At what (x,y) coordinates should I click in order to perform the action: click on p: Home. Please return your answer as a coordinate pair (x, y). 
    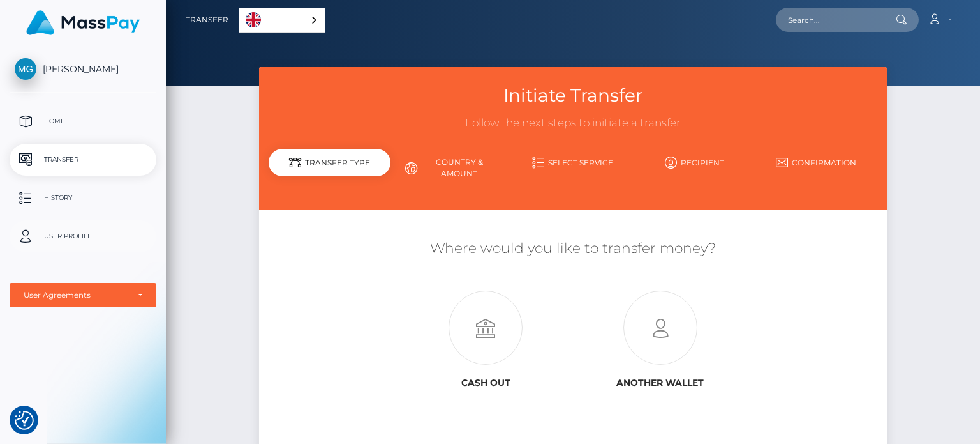
    Looking at the image, I should click on (83, 122).